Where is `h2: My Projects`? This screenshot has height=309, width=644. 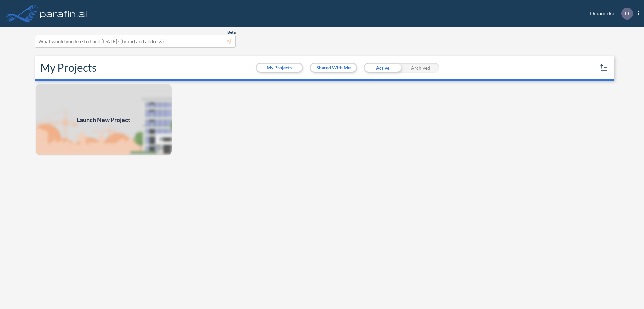
h2: My Projects is located at coordinates (69, 68).